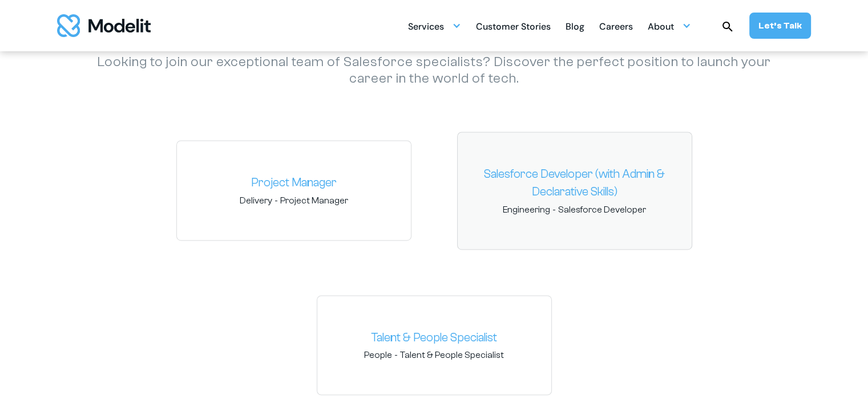 The height and width of the screenshot is (416, 868). Describe the element at coordinates (434, 71) in the screenshot. I see `p: Looking to join our exceptional team of Salesforce specialists? Discover the perfect position to ...` at that location.